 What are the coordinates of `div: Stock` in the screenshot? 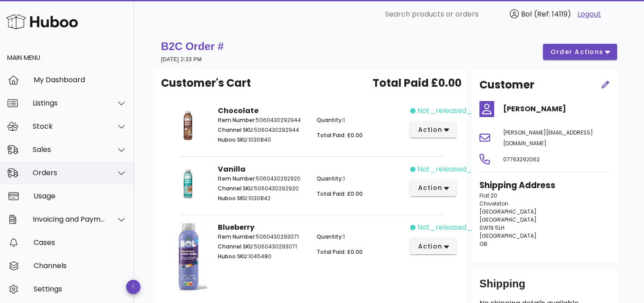 It's located at (69, 126).